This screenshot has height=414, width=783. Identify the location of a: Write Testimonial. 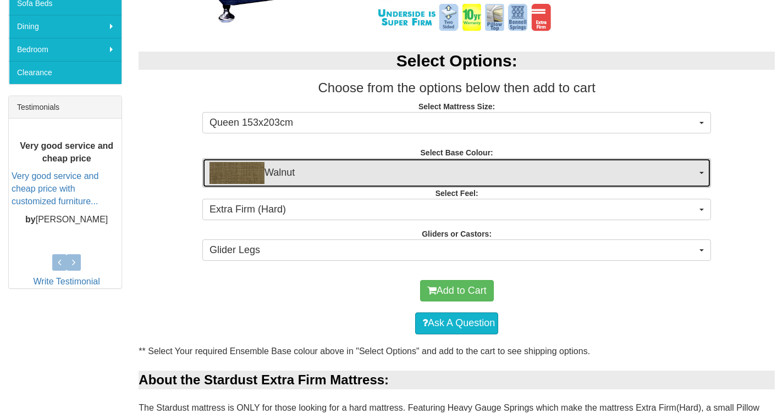
(66, 281).